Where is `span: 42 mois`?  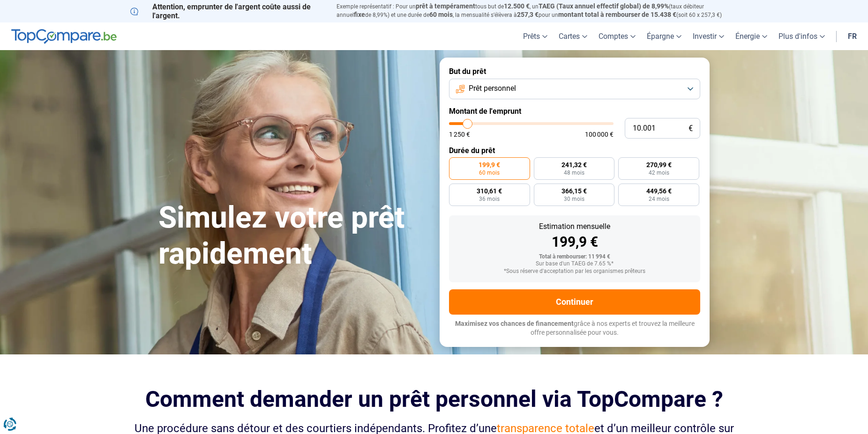 span: 42 mois is located at coordinates (658, 173).